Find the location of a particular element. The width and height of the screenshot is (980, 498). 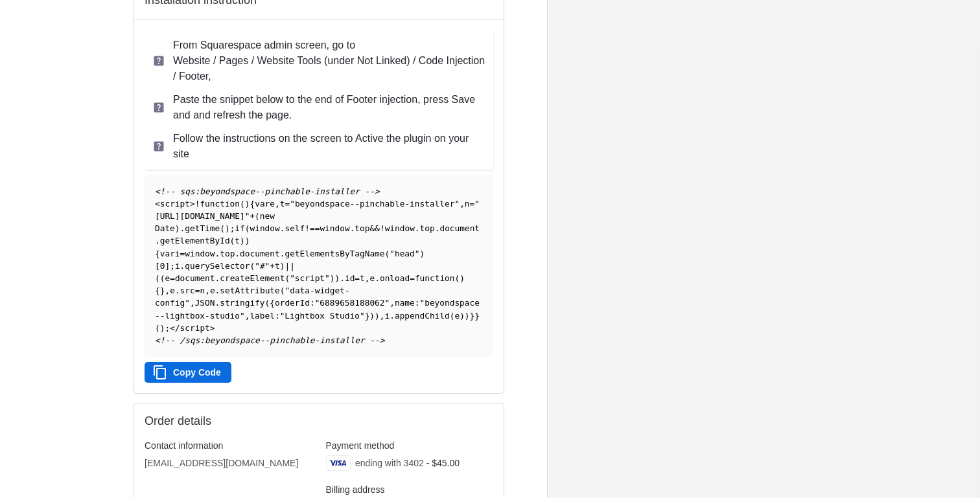

span: function is located at coordinates (435, 278).